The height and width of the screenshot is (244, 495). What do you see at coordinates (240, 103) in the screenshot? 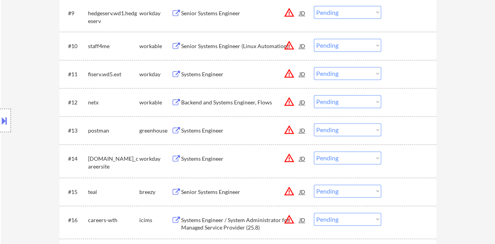
I see `div: Backend and Systems Engineer, Flows` at bounding box center [240, 103].